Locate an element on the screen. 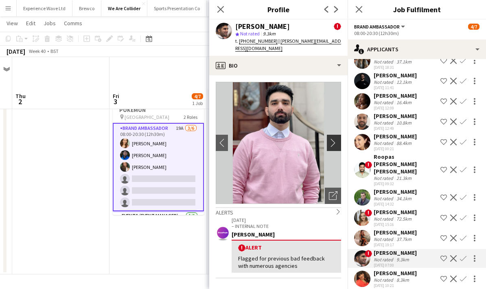 This screenshot has height=289, width=486. span: 2 Roles is located at coordinates (190, 117).